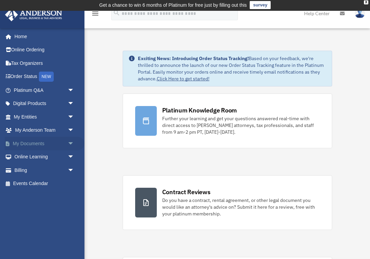  I want to click on div: Do you have a contract, rental agreement, or other legal document you would like an attorney's ad..., so click(241, 207).